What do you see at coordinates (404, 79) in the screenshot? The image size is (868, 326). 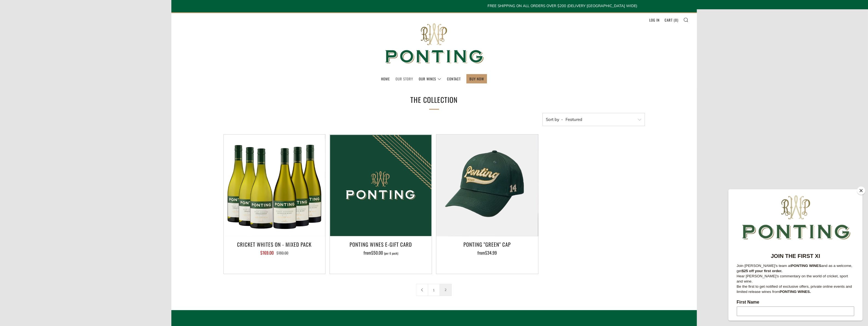 I see `a: Our Story` at bounding box center [404, 79].